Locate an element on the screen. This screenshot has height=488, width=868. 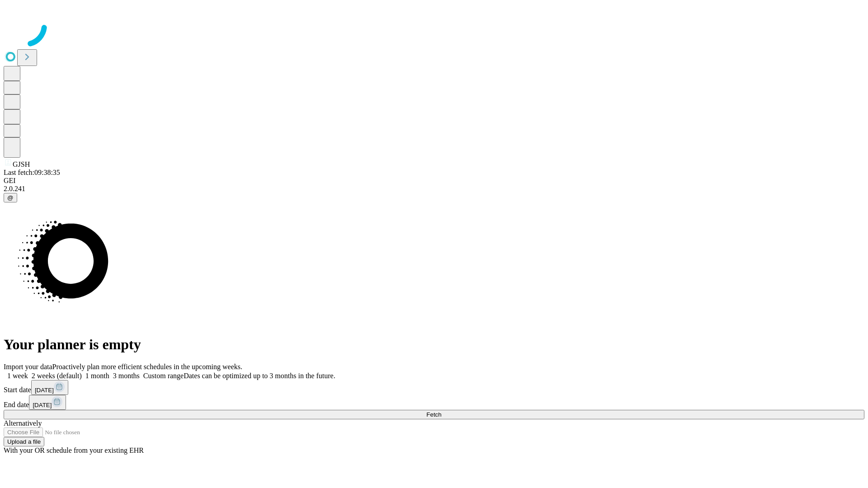
span: Alternatively is located at coordinates (23, 423).